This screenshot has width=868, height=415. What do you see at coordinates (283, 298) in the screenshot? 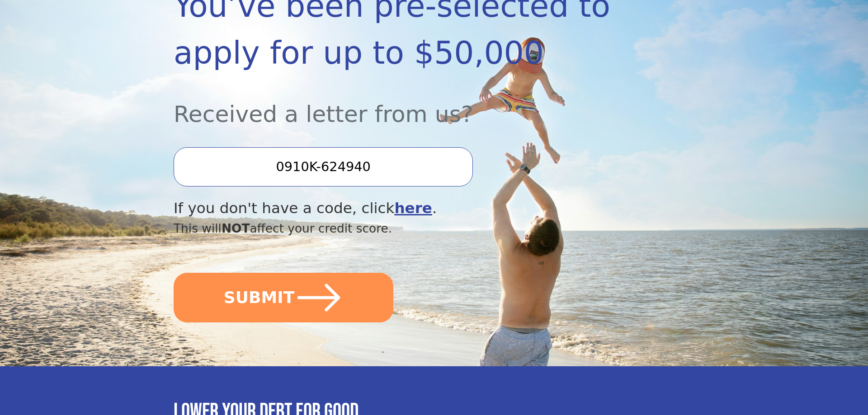
I see `button: SUBMIT` at bounding box center [283, 298].